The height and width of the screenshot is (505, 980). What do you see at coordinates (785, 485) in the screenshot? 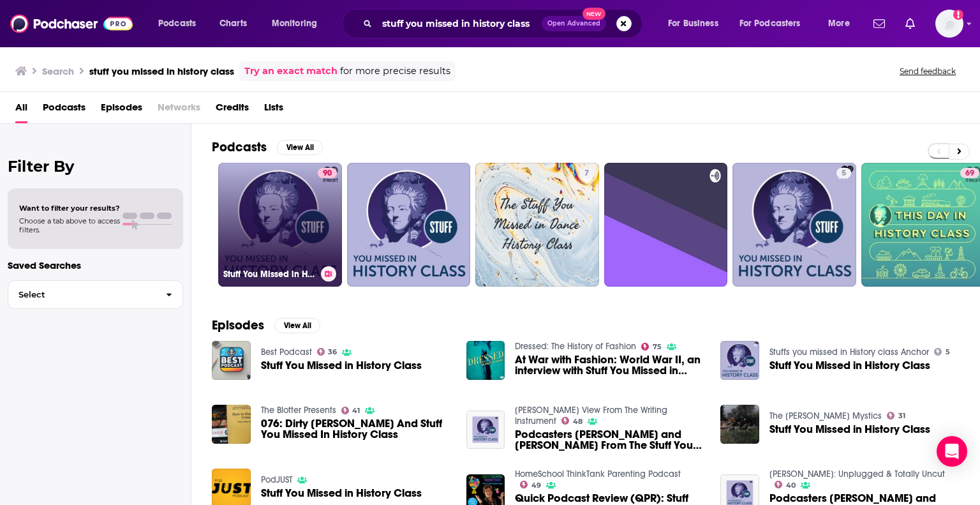
I see `a: 40` at bounding box center [785, 485].